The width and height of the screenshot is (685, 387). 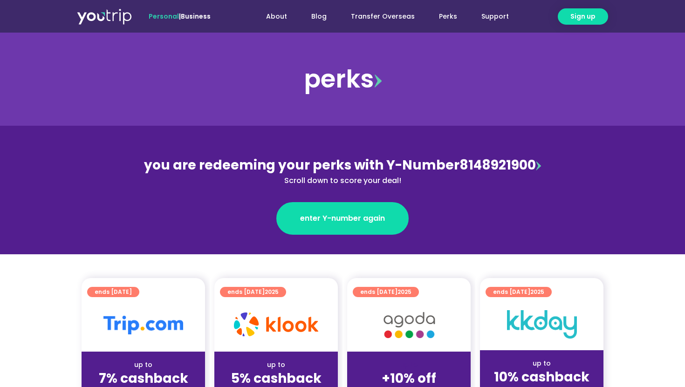 What do you see at coordinates (448, 16) in the screenshot?
I see `a: Perks` at bounding box center [448, 16].